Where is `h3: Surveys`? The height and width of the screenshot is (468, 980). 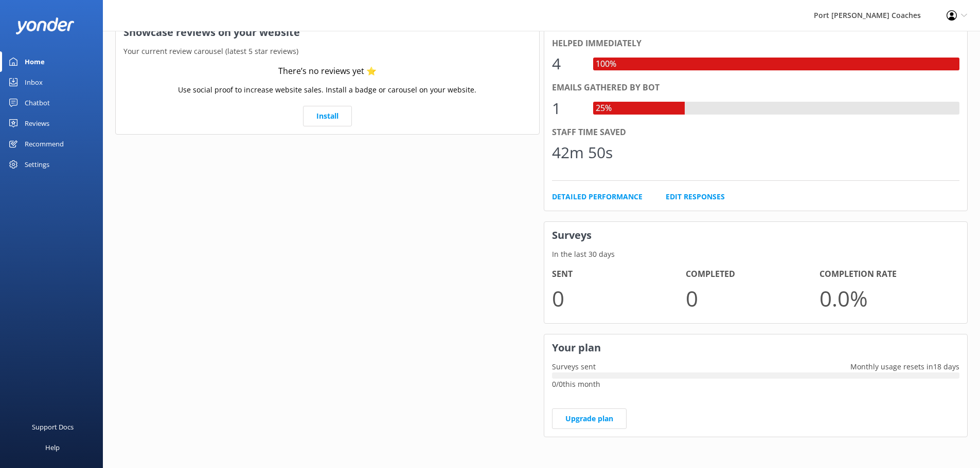 h3: Surveys is located at coordinates (756, 235).